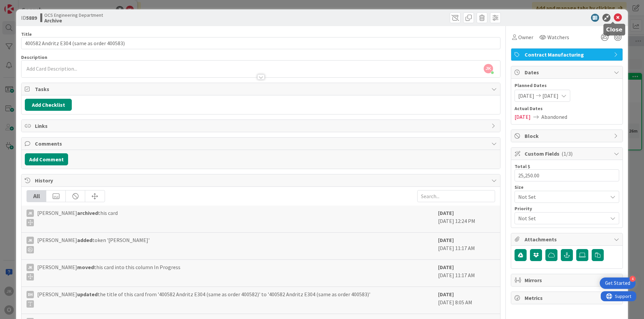 The image size is (644, 319). I want to click on b: Archive, so click(73, 21).